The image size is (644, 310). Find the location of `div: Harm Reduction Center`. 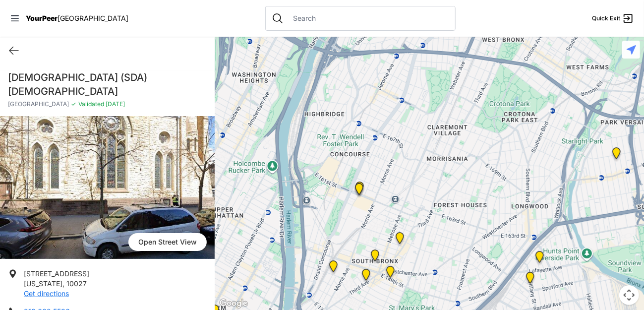

div: Harm Reduction Center is located at coordinates (333, 269).